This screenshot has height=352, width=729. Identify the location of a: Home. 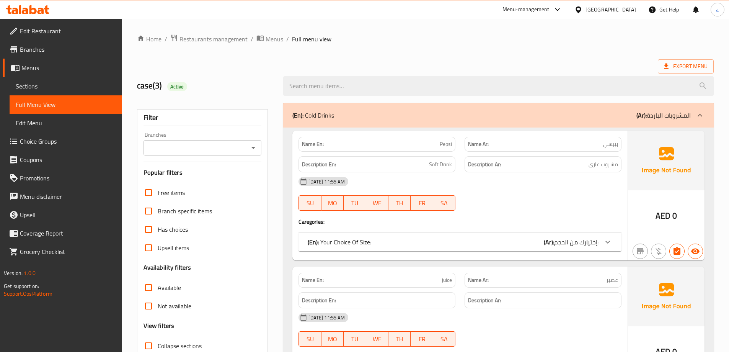
(149, 39).